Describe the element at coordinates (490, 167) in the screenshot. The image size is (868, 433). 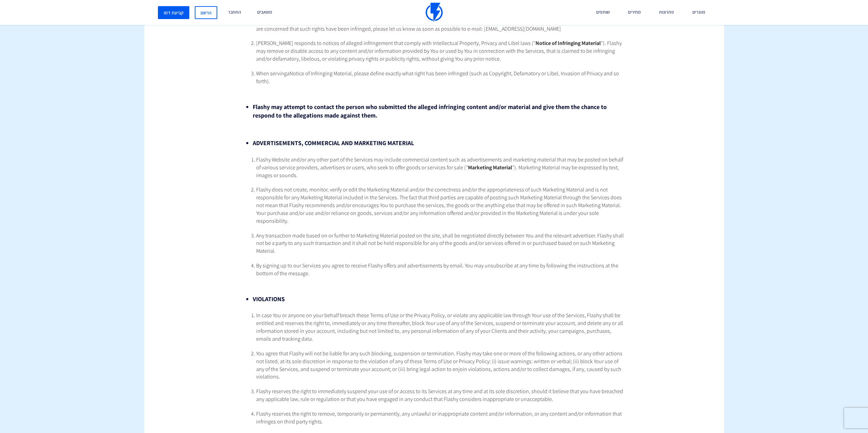
I see `strong: Marketing Material` at that location.